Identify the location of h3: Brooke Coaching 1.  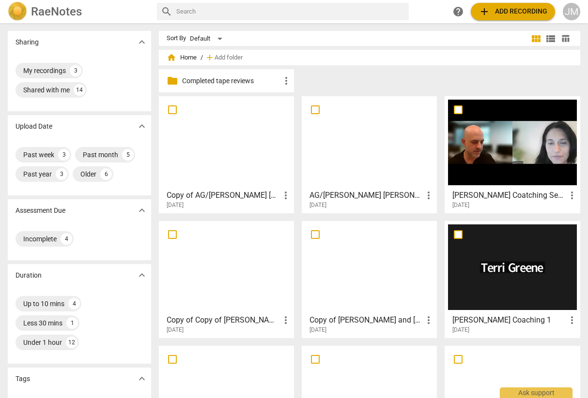
(509, 321).